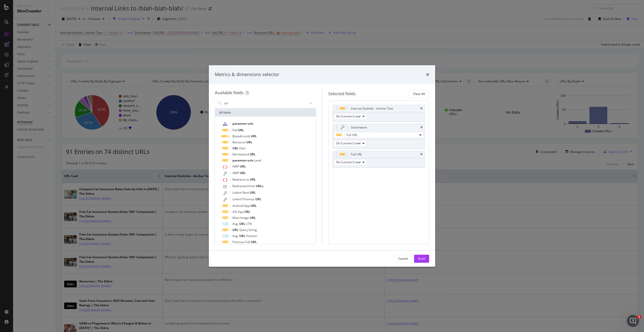 The height and width of the screenshot is (332, 644). I want to click on span: to, so click(248, 179).